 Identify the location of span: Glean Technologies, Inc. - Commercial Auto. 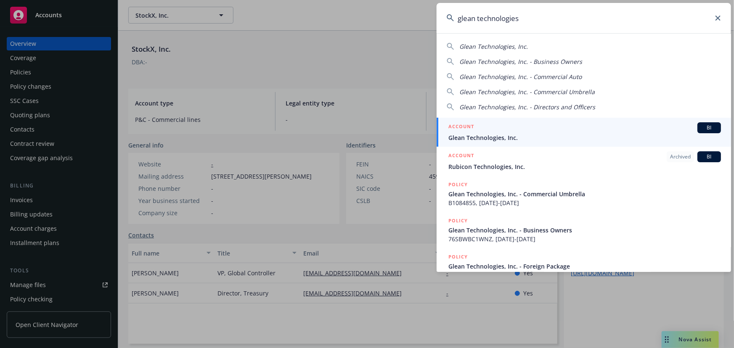
(521, 77).